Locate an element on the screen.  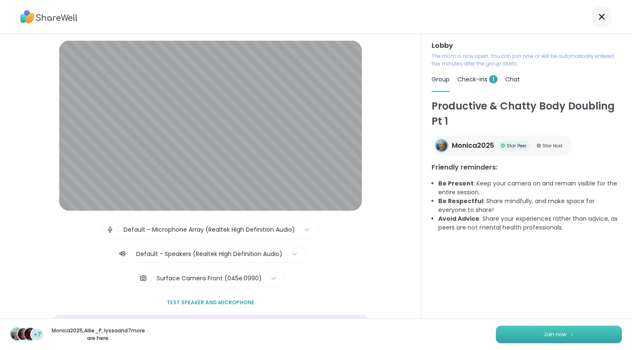
b: Be Present is located at coordinates (456, 184).